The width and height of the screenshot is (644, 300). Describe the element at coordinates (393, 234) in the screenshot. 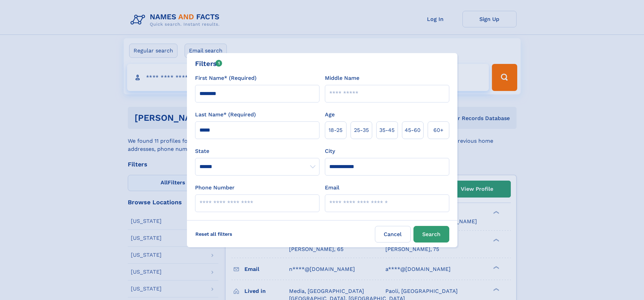

I see `label: Cancel` at that location.